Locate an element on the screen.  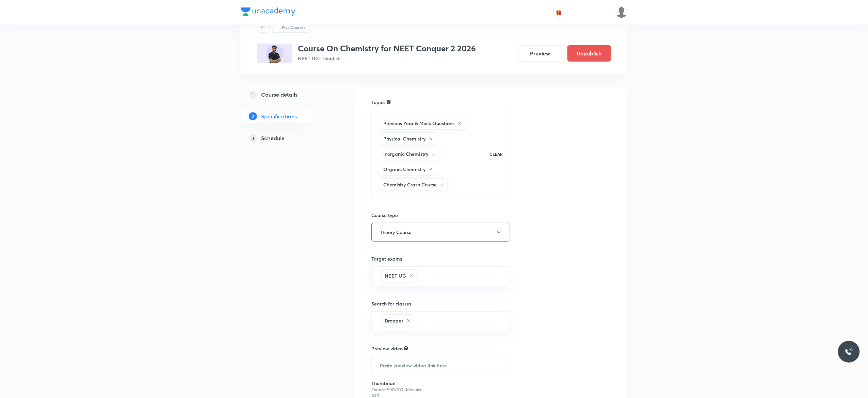
h6: Search for classes is located at coordinates (441, 304).